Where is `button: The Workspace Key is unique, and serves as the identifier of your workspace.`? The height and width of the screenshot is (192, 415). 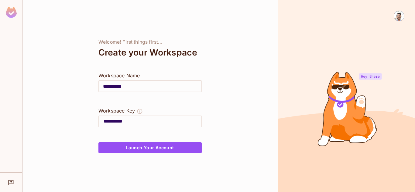 button: The Workspace Key is unique, and serves as the identifier of your workspace. is located at coordinates (140, 111).